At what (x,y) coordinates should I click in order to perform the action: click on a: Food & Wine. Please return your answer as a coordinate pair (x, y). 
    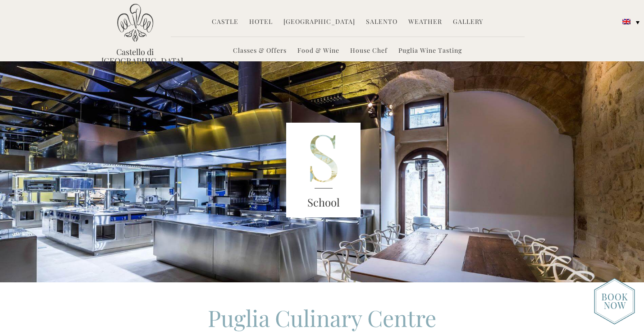
    Looking at the image, I should click on (318, 51).